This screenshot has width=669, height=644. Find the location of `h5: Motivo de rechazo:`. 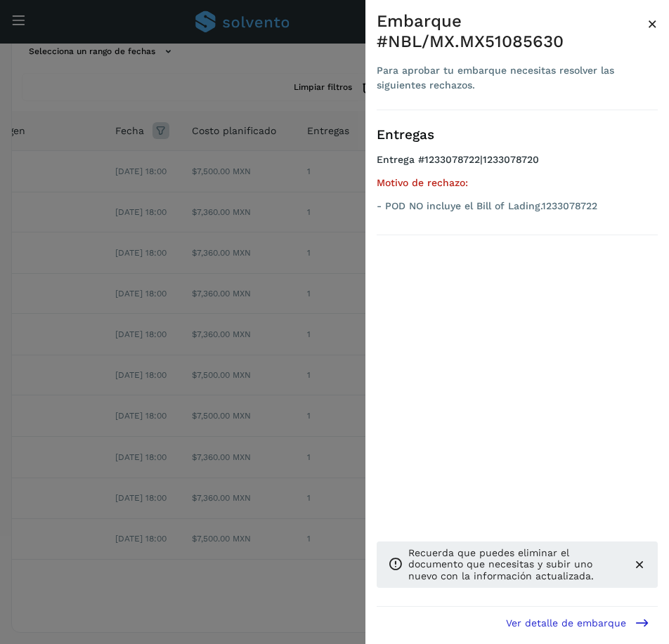

h5: Motivo de rechazo: is located at coordinates (518, 182).